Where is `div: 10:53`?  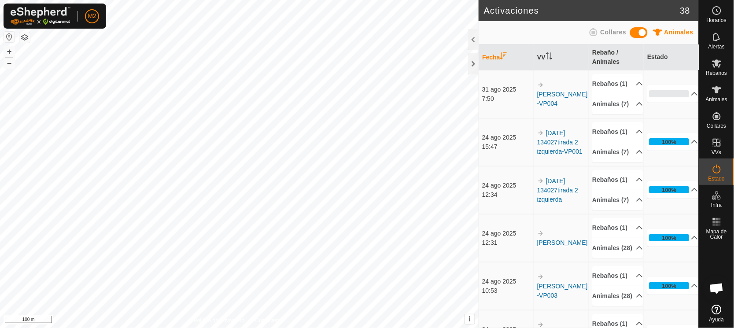
div: 10:53 is located at coordinates (507, 291).